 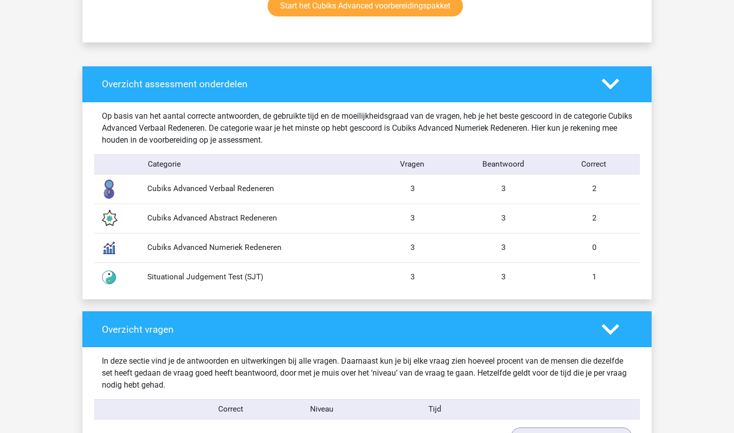 I want to click on div: Vragen, so click(x=412, y=164).